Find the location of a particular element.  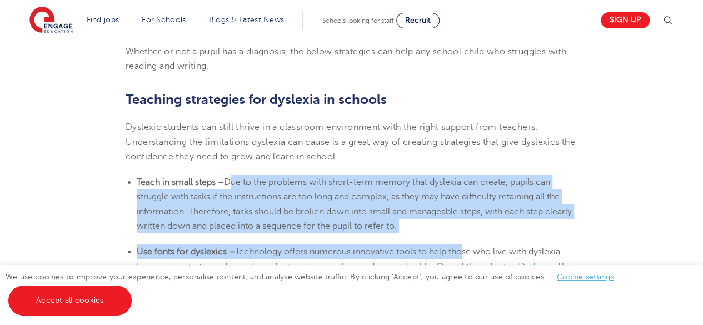

b: Teach in small steps – is located at coordinates (180, 182).